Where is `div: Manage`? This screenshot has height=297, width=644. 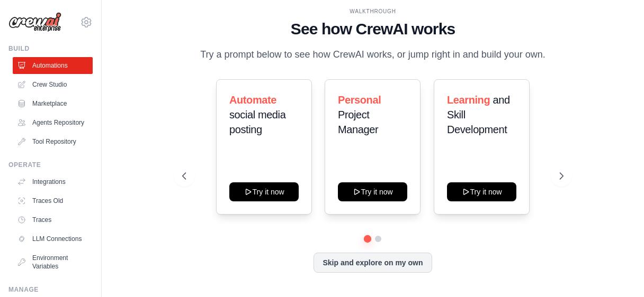
div: Manage is located at coordinates (51, 290).